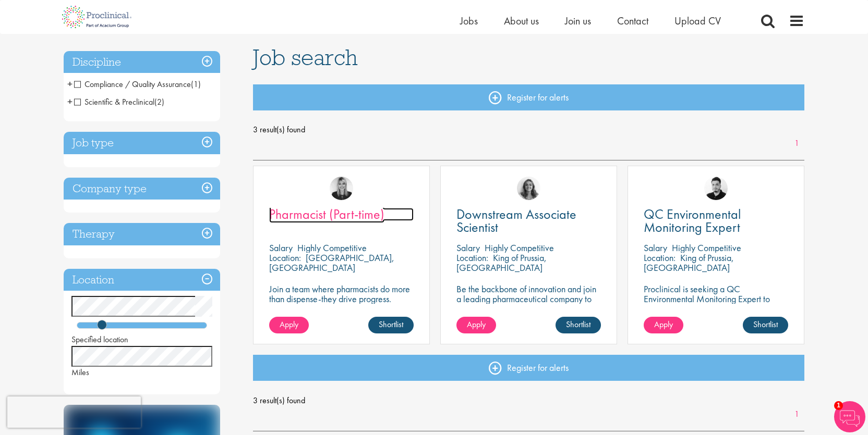 Image resolution: width=868 pixels, height=435 pixels. Describe the element at coordinates (142, 189) in the screenshot. I see `h3: Company type` at that location.